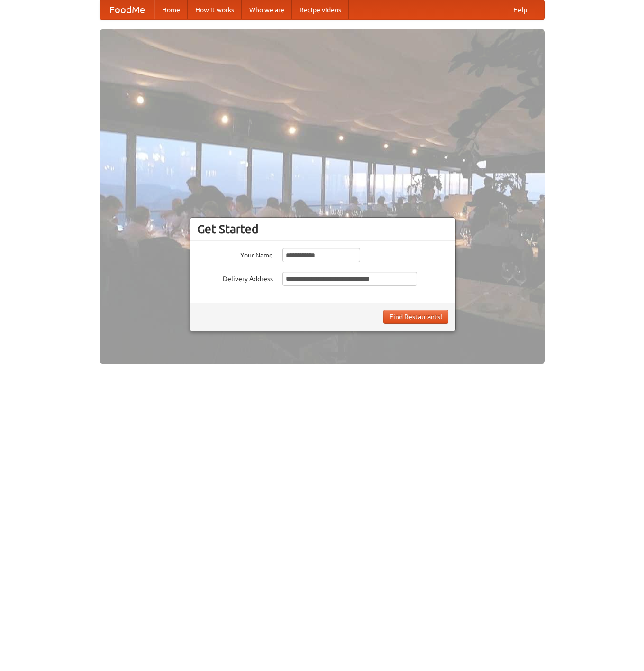  What do you see at coordinates (267, 10) in the screenshot?
I see `a: Who we are` at bounding box center [267, 10].